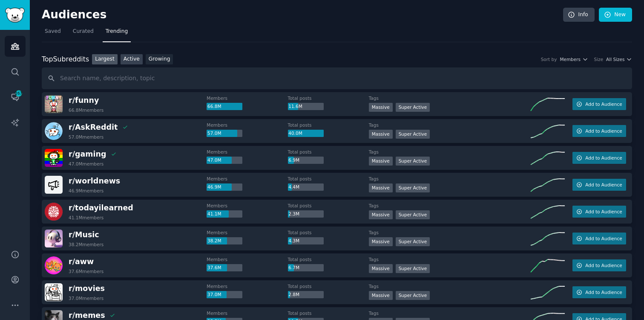 The height and width of the screenshot is (320, 644). I want to click on div: Sort by, so click(549, 59).